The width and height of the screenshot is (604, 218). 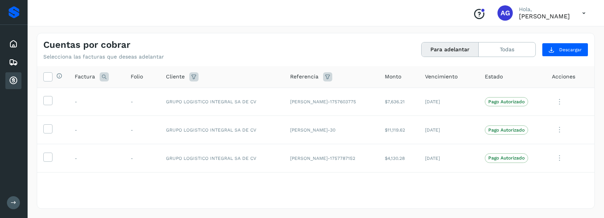 I want to click on button: Descargar, so click(x=565, y=50).